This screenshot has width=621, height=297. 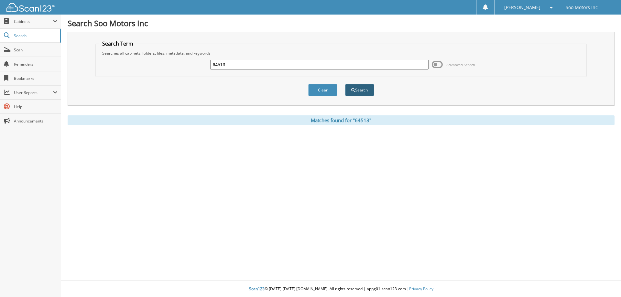 What do you see at coordinates (461, 65) in the screenshot?
I see `span: Advanced Search` at bounding box center [461, 65].